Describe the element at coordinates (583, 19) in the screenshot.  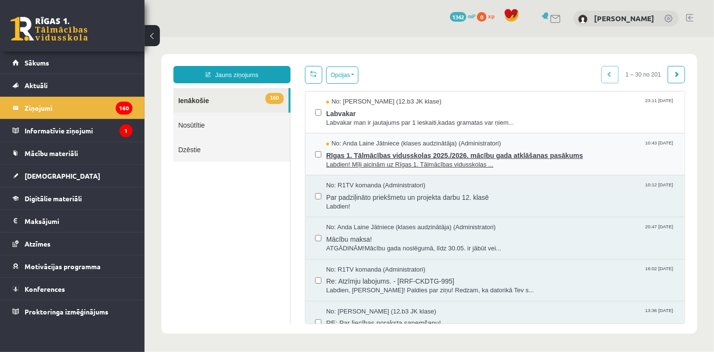
I see `img: Mārtiņš Toms Tamašs` at that location.